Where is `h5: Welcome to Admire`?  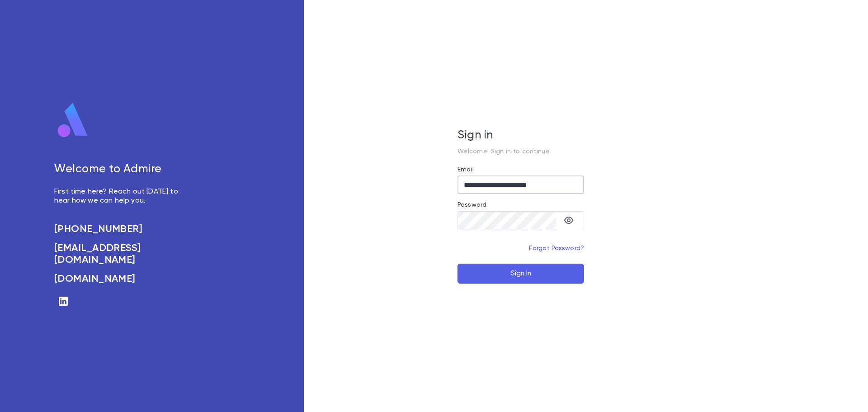 h5: Welcome to Admire is located at coordinates (121, 169).